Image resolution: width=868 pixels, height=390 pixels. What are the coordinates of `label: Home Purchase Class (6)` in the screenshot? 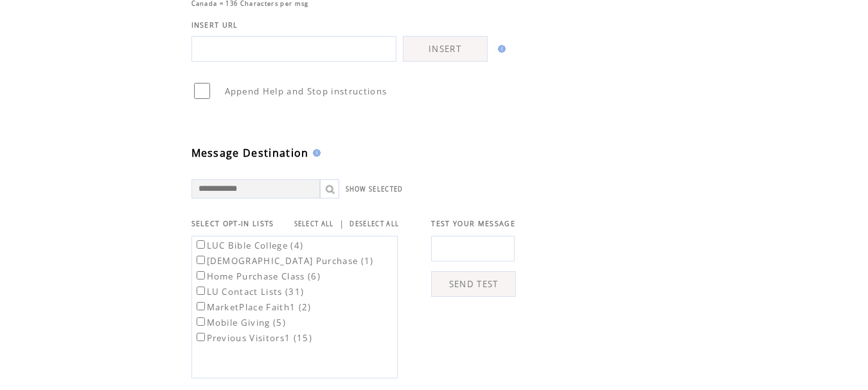 It's located at (258, 277).